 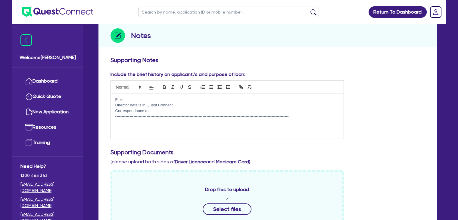 What do you see at coordinates (178, 74) in the screenshot?
I see `label: Include the brief history on applicant/s and purpose of loan:` at bounding box center [178, 74].